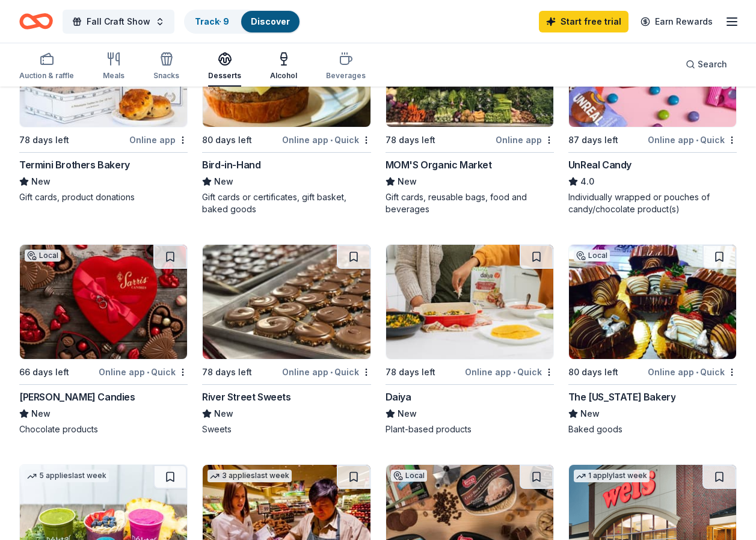  What do you see at coordinates (118, 21) in the screenshot?
I see `span: Fall Craft Show` at bounding box center [118, 21].